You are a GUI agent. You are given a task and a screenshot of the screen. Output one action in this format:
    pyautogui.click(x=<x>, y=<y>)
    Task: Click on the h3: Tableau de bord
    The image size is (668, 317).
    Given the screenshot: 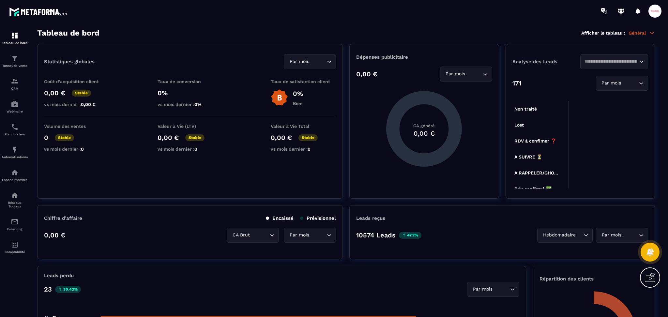 What is the action you would take?
    pyautogui.click(x=68, y=33)
    